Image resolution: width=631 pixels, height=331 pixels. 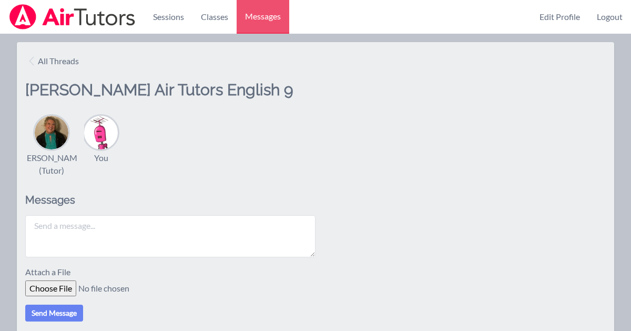 What do you see at coordinates (101, 132) in the screenshot?
I see `img: Charlie Dickens` at bounding box center [101, 132].